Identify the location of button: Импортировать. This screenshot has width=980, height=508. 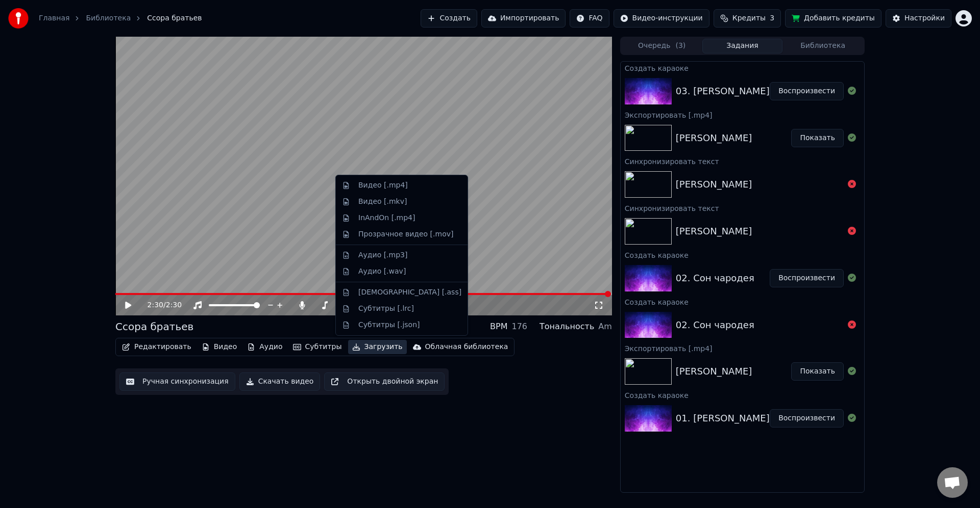
(524, 18).